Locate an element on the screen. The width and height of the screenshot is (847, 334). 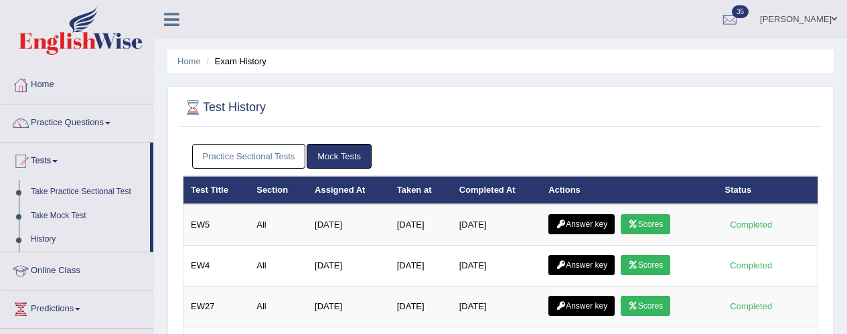
li: Exam History is located at coordinates (234, 61).